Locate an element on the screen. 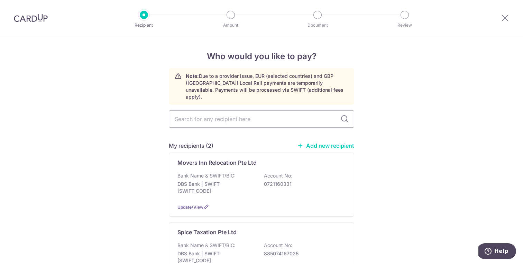 The height and width of the screenshot is (264, 523). h4: Who would you like to pay? is located at coordinates (262, 56).